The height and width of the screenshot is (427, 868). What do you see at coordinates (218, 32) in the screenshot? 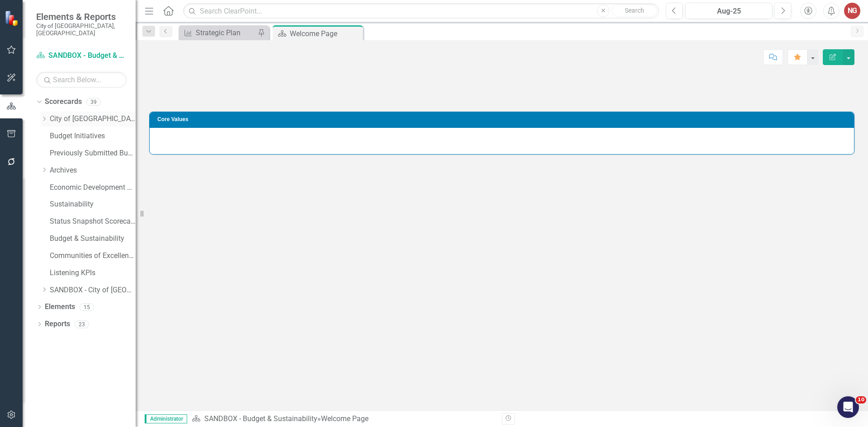
I see `a: Strategic Plan` at bounding box center [218, 32].